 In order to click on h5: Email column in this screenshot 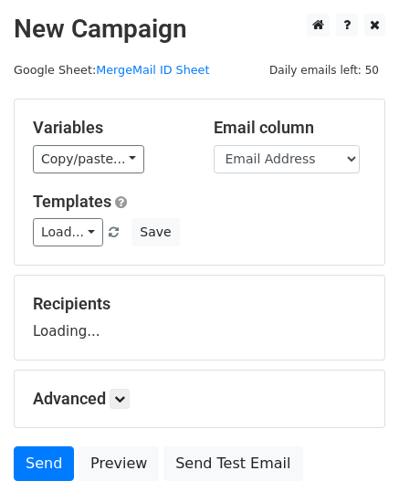, I will do `click(291, 128)`.